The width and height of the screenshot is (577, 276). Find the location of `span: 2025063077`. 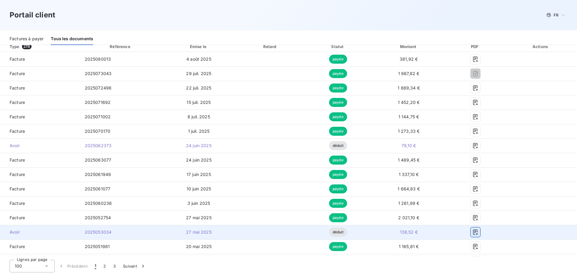

span: 2025063077 is located at coordinates (98, 160).